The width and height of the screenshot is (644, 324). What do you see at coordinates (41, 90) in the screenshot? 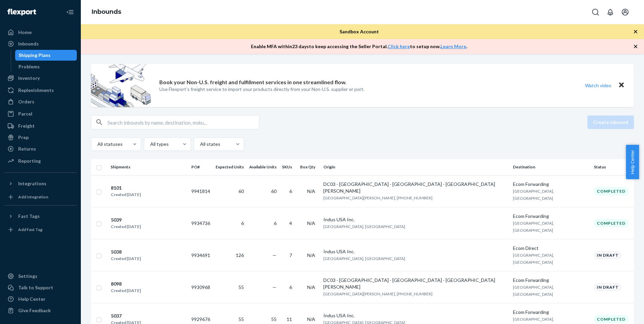
I see `a: Replenishments` at bounding box center [41, 90].